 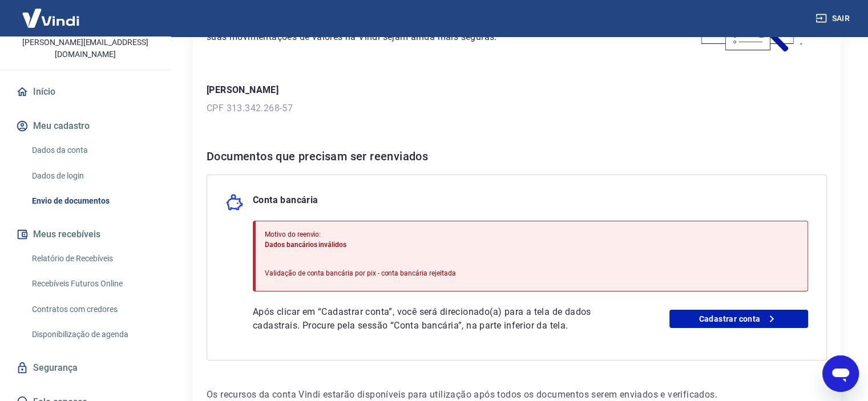 What do you see at coordinates (433, 319) in the screenshot?
I see `p: Após clicar em “Cadastrar conta”, você será direcionado(a) para a tela de dados cadastrais. Procu...` at bounding box center [433, 319].